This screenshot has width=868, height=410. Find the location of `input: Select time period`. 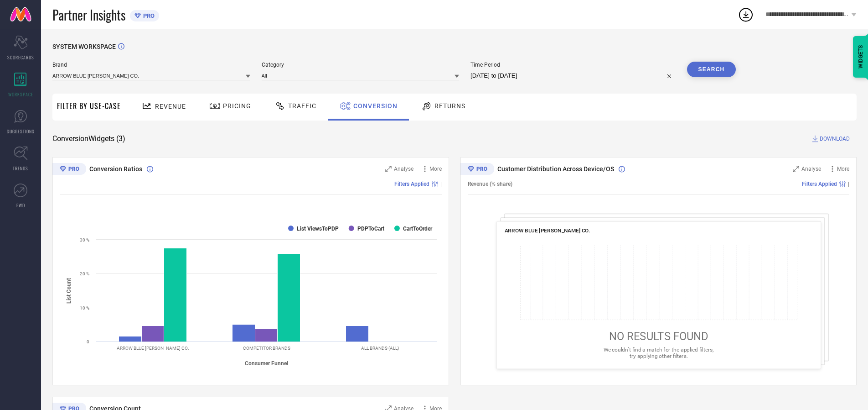

input: Select time period is located at coordinates (573, 76).